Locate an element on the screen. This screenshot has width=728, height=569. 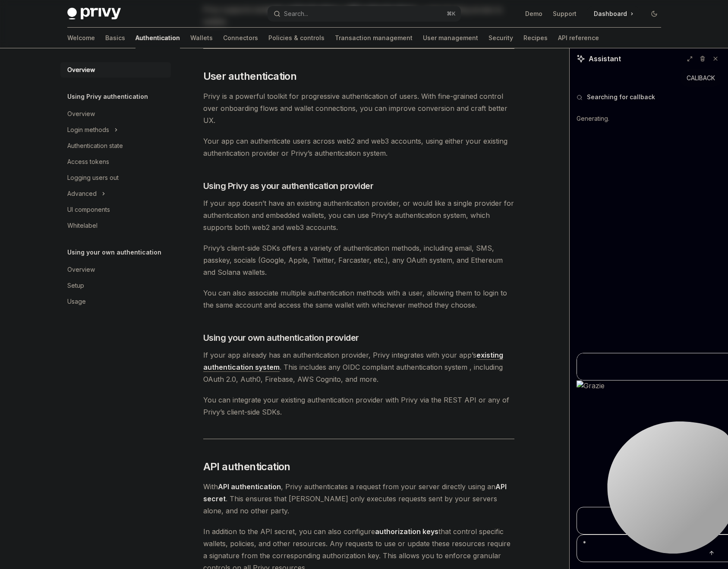
div: UI components is located at coordinates (89, 209).